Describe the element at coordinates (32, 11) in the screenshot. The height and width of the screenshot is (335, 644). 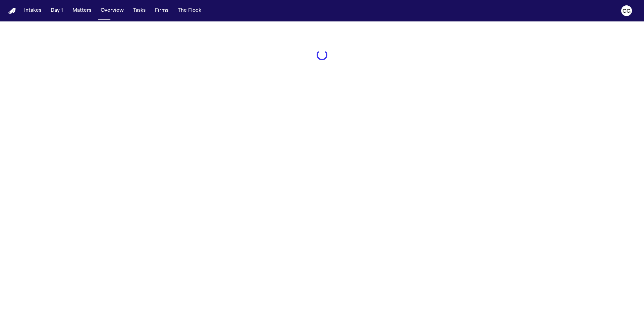
I see `a: Intakes` at that location.